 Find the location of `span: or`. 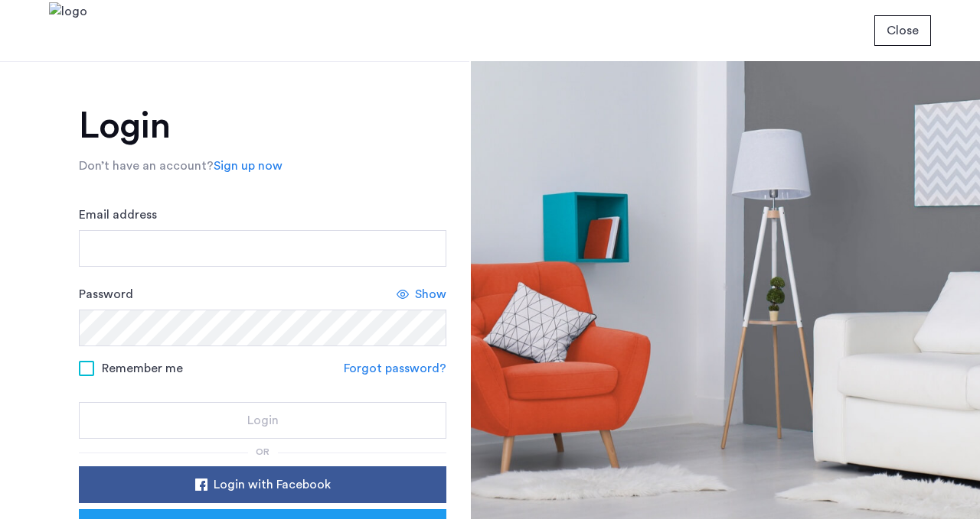

span: or is located at coordinates (263, 452).